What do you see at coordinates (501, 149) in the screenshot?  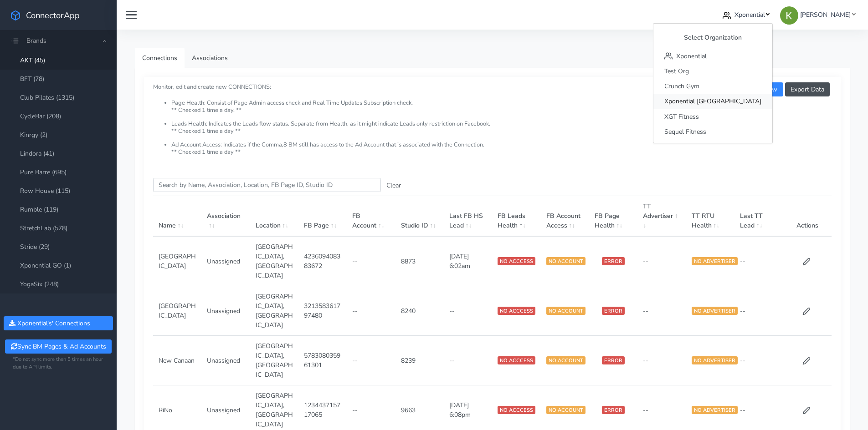 I see `li: Ad Account Access: Indicates if the Comma,8 BM still has access to the Ad Account that is associa...` at bounding box center [501, 149].